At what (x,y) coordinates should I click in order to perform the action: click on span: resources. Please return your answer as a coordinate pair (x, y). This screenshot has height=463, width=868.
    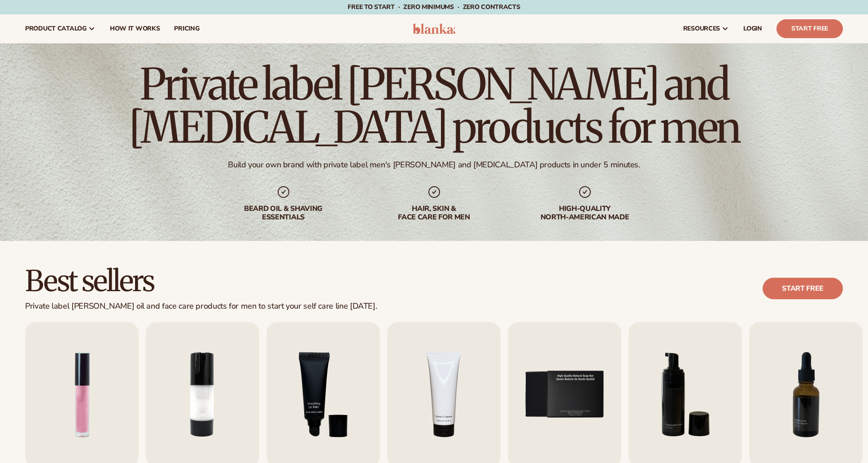
    Looking at the image, I should click on (702, 29).